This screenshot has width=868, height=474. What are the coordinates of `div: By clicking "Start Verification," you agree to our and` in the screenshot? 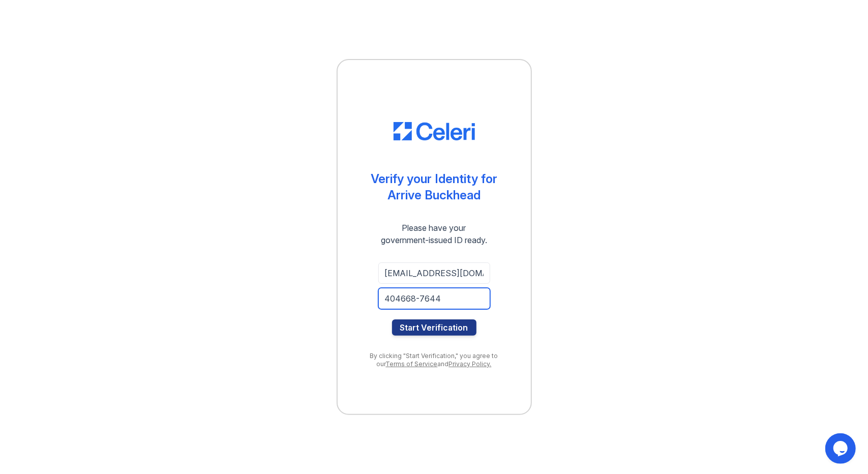 It's located at (434, 360).